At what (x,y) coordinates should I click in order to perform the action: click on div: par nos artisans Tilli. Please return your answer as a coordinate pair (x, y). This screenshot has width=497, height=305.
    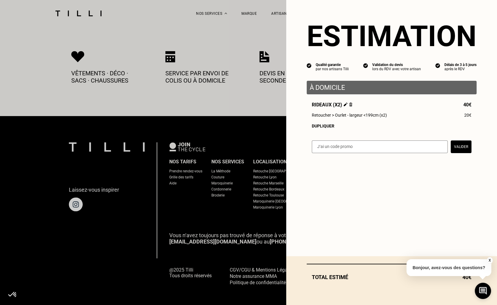
    Looking at the image, I should click on (333, 69).